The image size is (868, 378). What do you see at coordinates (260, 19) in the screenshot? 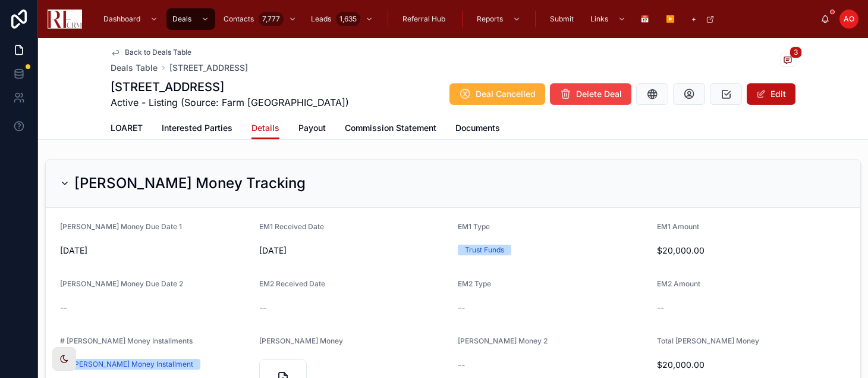
I see `a: Contacts7,777` at bounding box center [260, 19].